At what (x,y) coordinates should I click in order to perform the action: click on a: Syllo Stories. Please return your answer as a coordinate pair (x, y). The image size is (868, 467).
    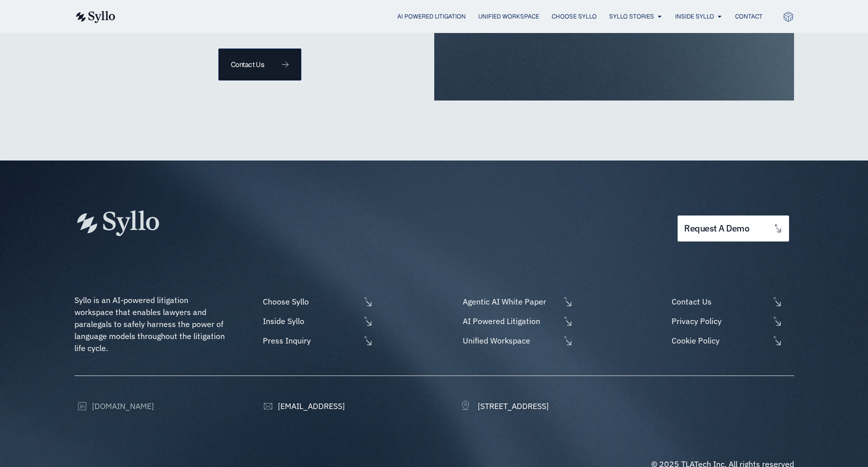
    Looking at the image, I should click on (631, 17).